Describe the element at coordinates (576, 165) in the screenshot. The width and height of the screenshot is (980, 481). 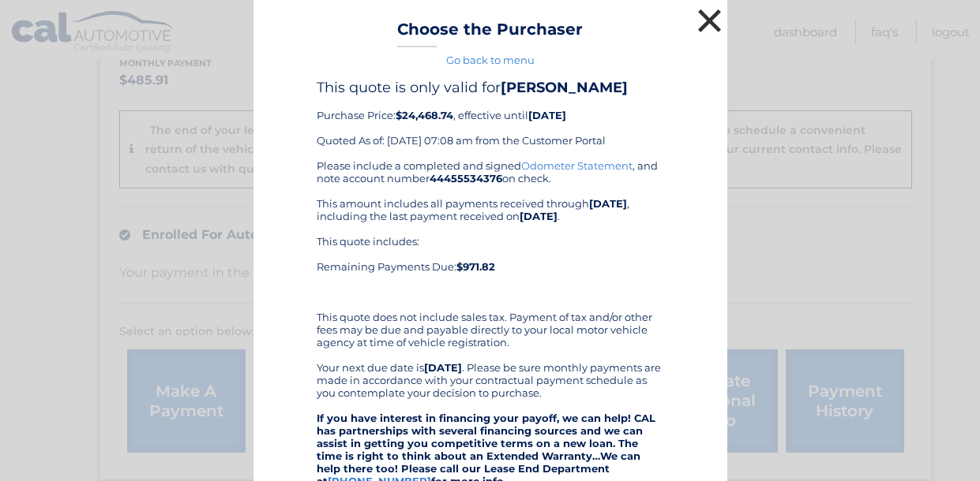
I see `a: Odometer Statement` at that location.